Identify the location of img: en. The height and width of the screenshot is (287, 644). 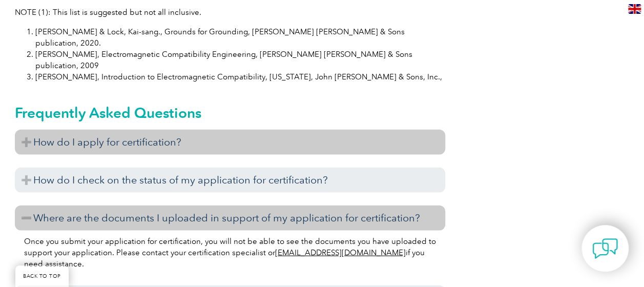
(634, 8).